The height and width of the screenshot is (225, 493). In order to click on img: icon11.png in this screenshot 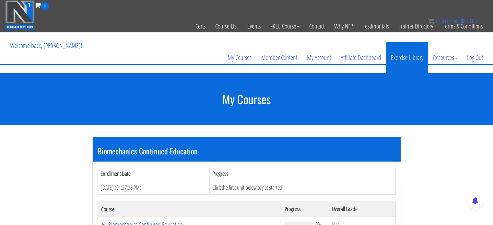, I will do `click(431, 21)`.